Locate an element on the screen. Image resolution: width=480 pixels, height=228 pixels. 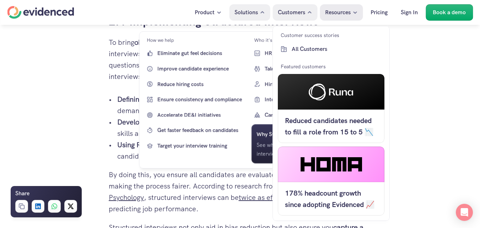
p: To bring to your interviews, implement structured interviews. This approach involves asking each ... is located at coordinates (240, 59).